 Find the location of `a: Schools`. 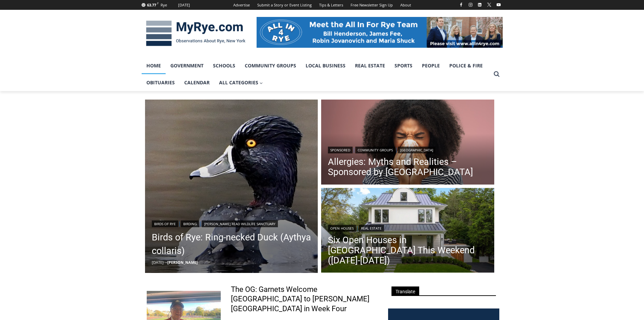

a: Schools is located at coordinates (224, 66).